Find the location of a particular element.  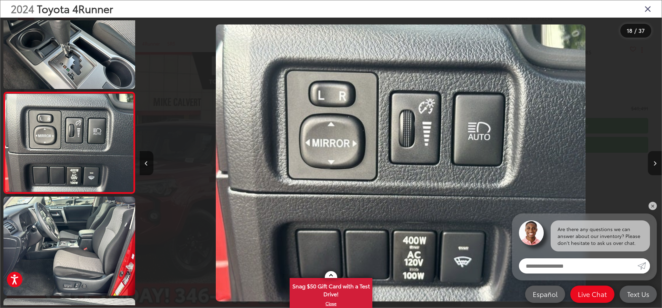

img: Agent profile photo is located at coordinates (531, 233).